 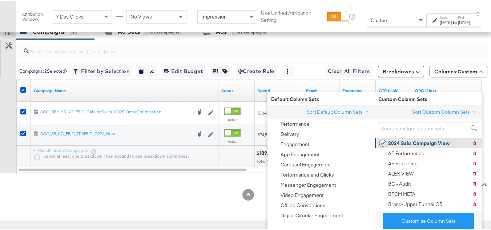 What do you see at coordinates (445, 16) in the screenshot?
I see `label: Start:` at bounding box center [445, 16].